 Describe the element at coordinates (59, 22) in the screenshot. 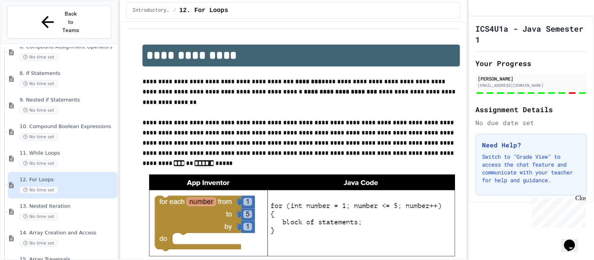

I see `button: Back to Teams` at that location.